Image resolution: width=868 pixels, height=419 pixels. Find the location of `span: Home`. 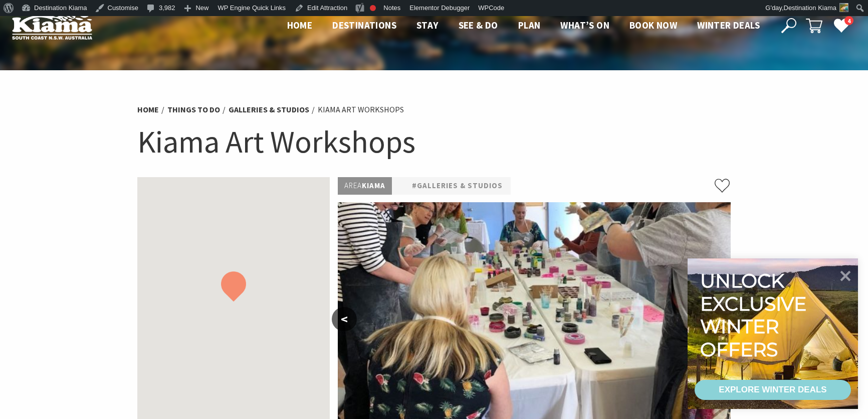

span: Home is located at coordinates (300, 25).